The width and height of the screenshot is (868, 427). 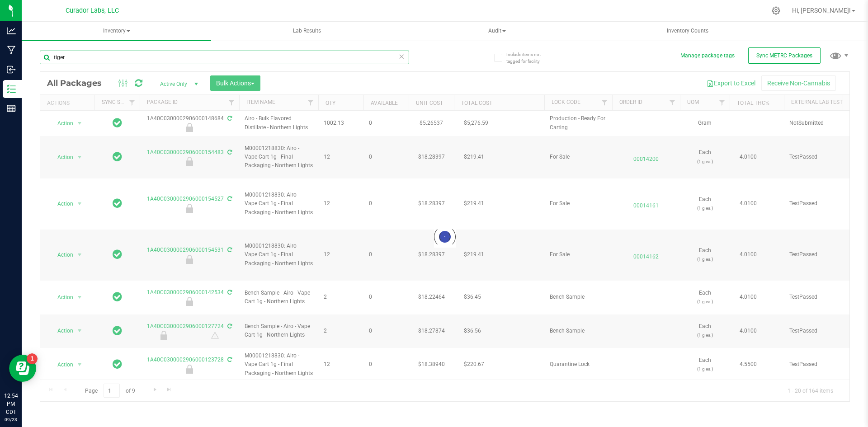 What do you see at coordinates (775, 10) in the screenshot?
I see `div: Manage settings` at bounding box center [775, 10].